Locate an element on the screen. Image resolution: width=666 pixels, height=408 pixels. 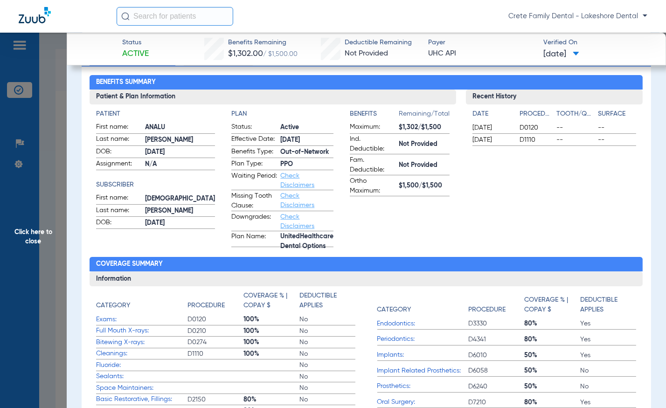
span: $1,500/$1,500 is located at coordinates (424, 186).